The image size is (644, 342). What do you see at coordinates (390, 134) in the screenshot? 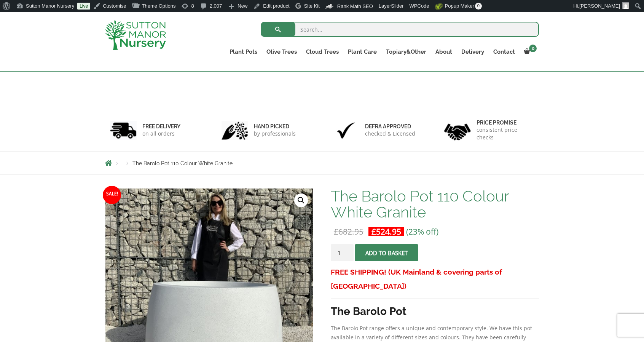
I see `p: checked & Licensed` at bounding box center [390, 134].